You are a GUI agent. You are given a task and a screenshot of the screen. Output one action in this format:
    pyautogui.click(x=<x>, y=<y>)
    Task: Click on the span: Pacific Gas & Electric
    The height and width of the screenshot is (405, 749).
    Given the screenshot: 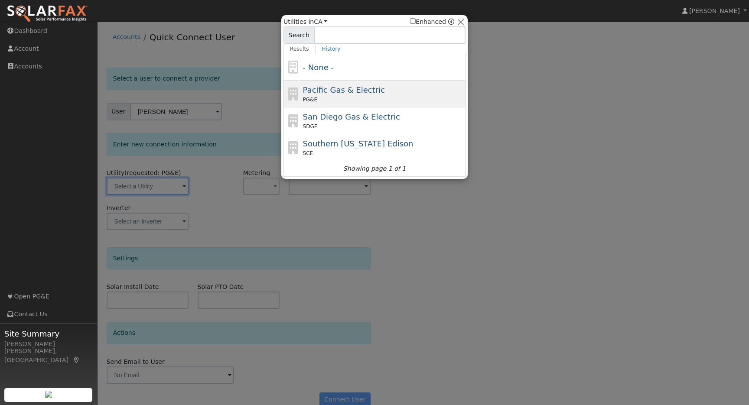 What is the action you would take?
    pyautogui.click(x=344, y=90)
    